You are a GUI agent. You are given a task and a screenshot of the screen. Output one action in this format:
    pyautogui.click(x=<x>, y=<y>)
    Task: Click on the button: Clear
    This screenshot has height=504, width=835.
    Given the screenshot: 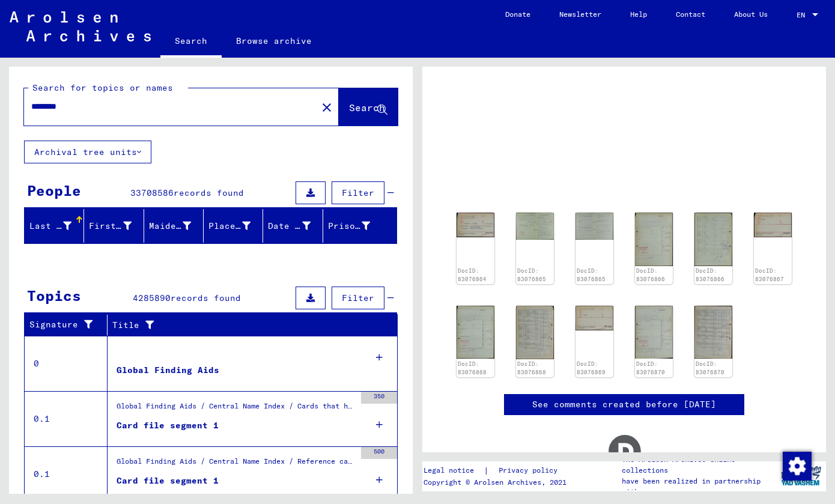 What is the action you would take?
    pyautogui.click(x=327, y=107)
    